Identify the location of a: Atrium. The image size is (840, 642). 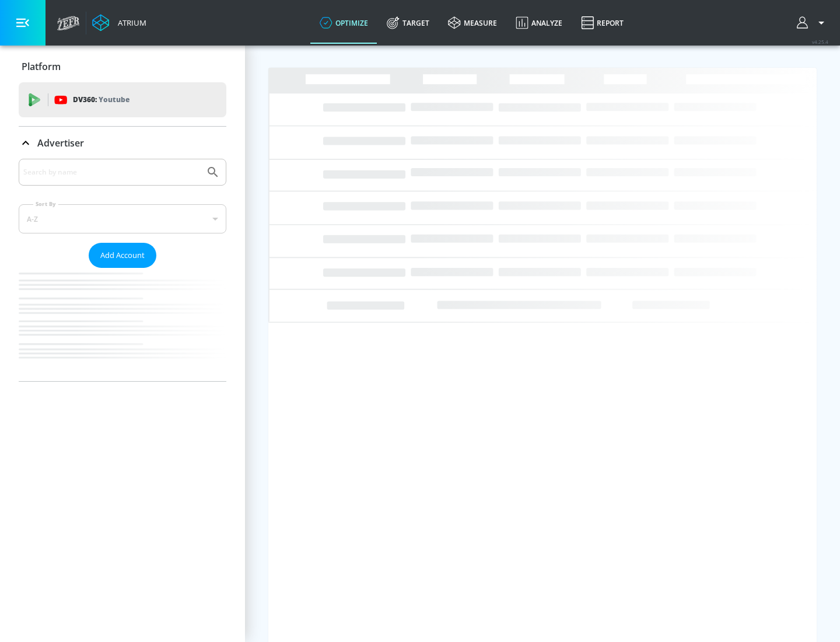
(119, 23).